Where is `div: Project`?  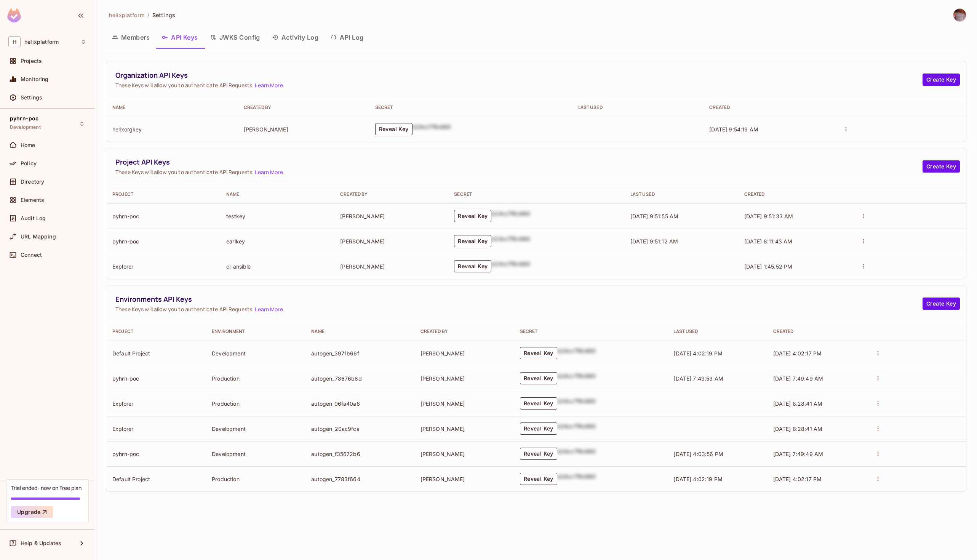 div: Project is located at coordinates (156, 332).